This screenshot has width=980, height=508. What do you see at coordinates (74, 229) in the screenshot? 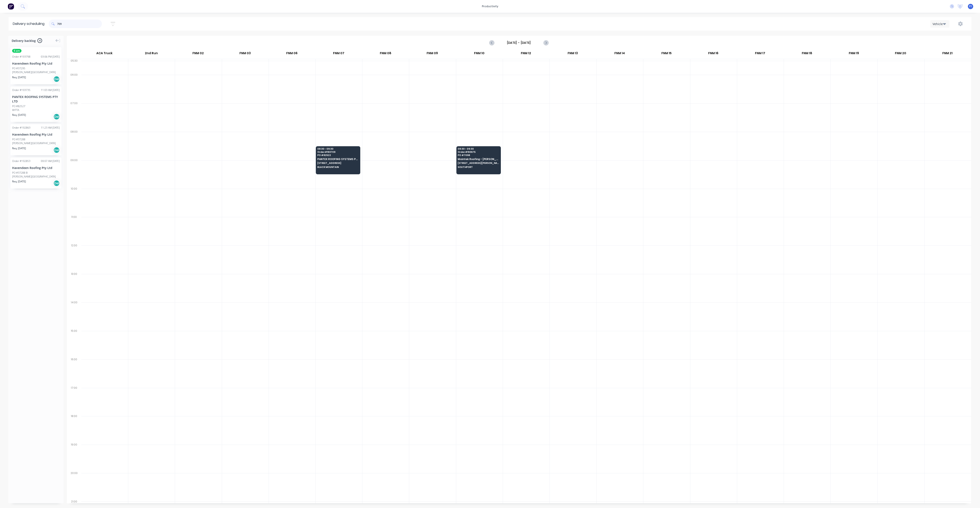
I see `div: 11:00` at bounding box center [74, 229].